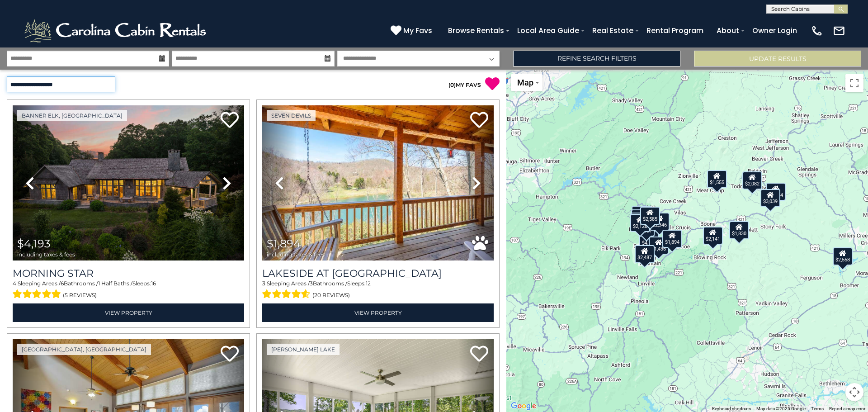  What do you see at coordinates (659, 245) in the screenshot?
I see `div: $1,436` at bounding box center [659, 245].